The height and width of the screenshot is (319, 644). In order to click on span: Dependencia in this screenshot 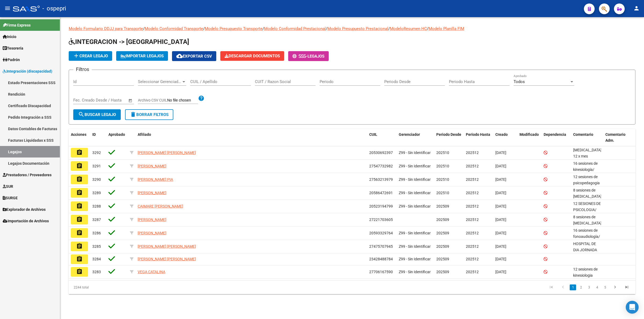, I will do `click(555, 135)`.